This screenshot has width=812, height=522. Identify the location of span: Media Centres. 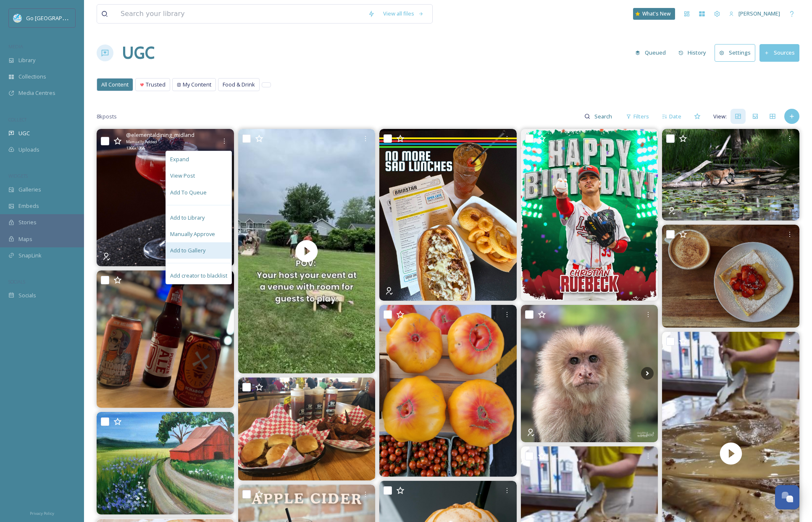
(37, 93).